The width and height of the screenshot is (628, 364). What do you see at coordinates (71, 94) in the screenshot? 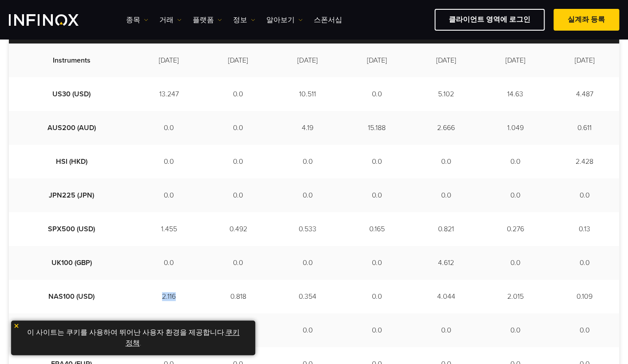
I see `td: US30 (USD)` at bounding box center [71, 94].